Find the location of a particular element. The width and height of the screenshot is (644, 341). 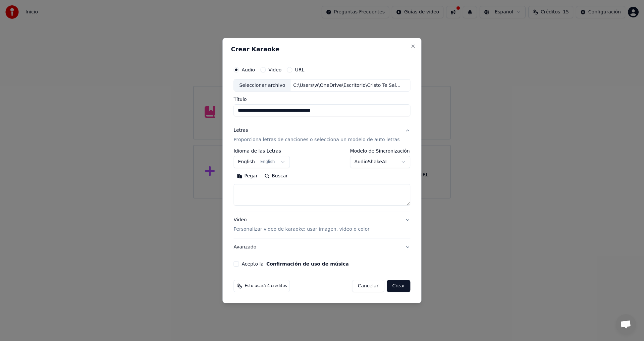

button: Avanzado is located at coordinates (322, 247).